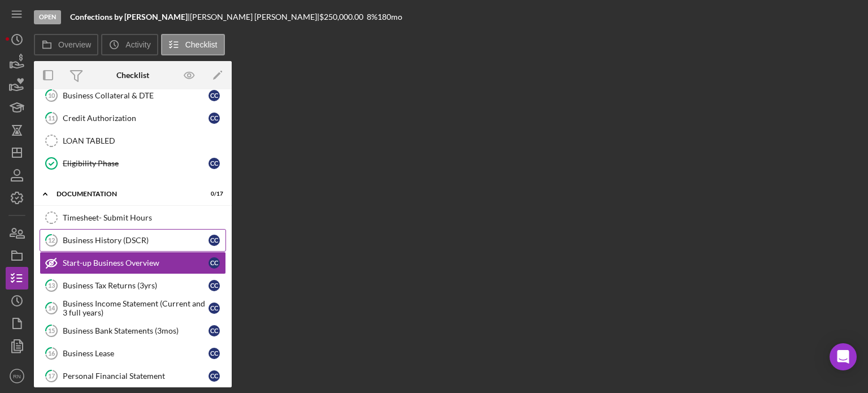 The height and width of the screenshot is (393, 868). I want to click on tspan: 12, so click(52, 240).